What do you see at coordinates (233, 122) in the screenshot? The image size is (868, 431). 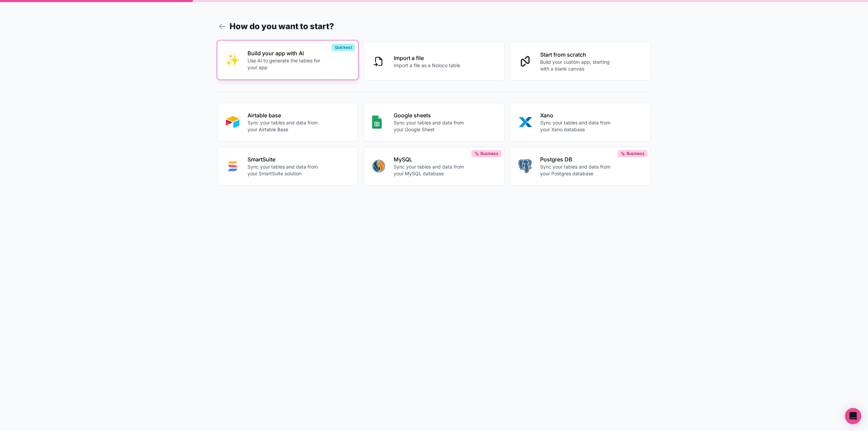 I see `img: AIRTABLE` at bounding box center [233, 122].